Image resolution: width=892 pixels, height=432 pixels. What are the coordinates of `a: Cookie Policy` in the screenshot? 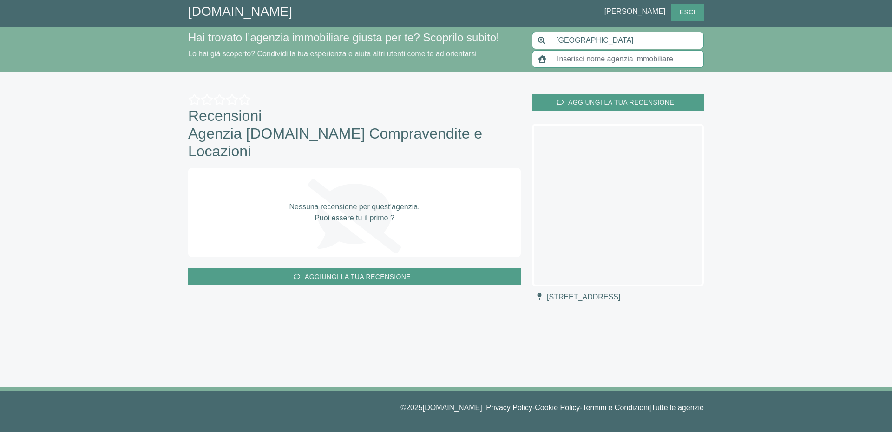 It's located at (557, 407).